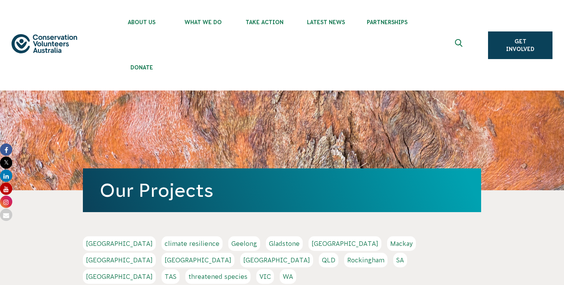  I want to click on a: WA, so click(288, 277).